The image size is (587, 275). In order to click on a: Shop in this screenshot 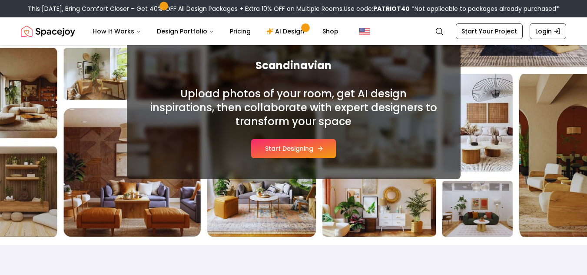, I will do `click(330, 31)`.